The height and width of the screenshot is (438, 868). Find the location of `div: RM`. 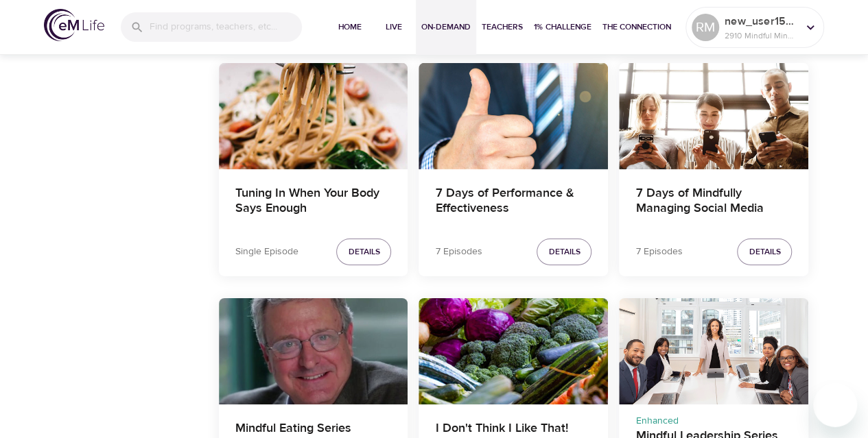

div: RM is located at coordinates (705, 27).